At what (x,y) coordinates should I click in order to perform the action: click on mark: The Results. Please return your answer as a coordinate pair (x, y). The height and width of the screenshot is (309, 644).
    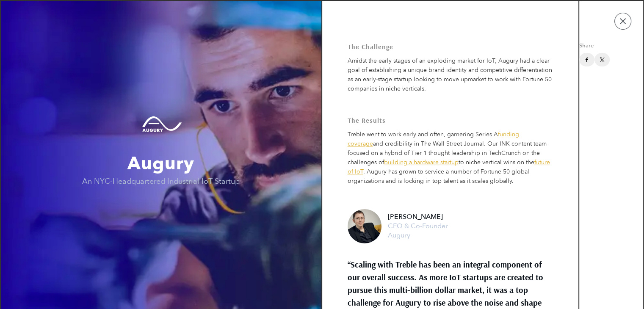
    Looking at the image, I should click on (450, 114).